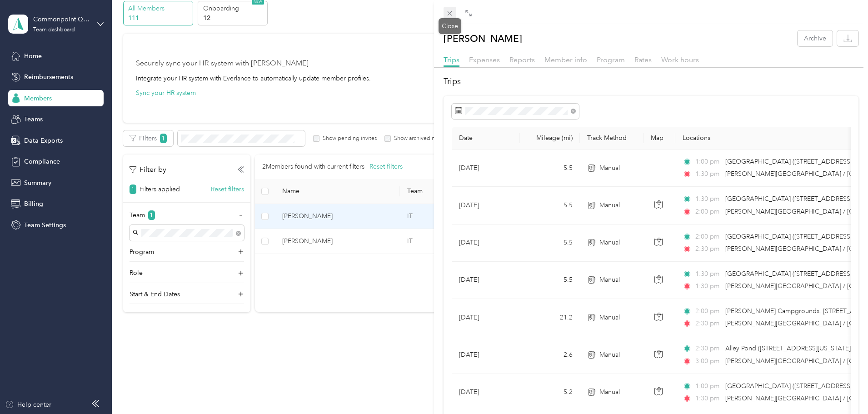 This screenshot has width=868, height=414. What do you see at coordinates (643, 60) in the screenshot?
I see `span: Rates` at bounding box center [643, 60].